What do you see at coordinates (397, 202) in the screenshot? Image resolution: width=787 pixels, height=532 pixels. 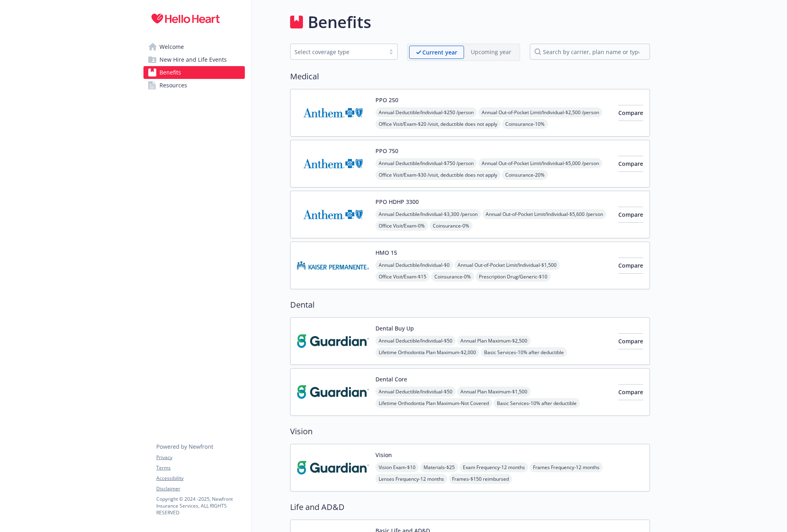 I see `button: PPO HDHP 3300` at bounding box center [397, 202].